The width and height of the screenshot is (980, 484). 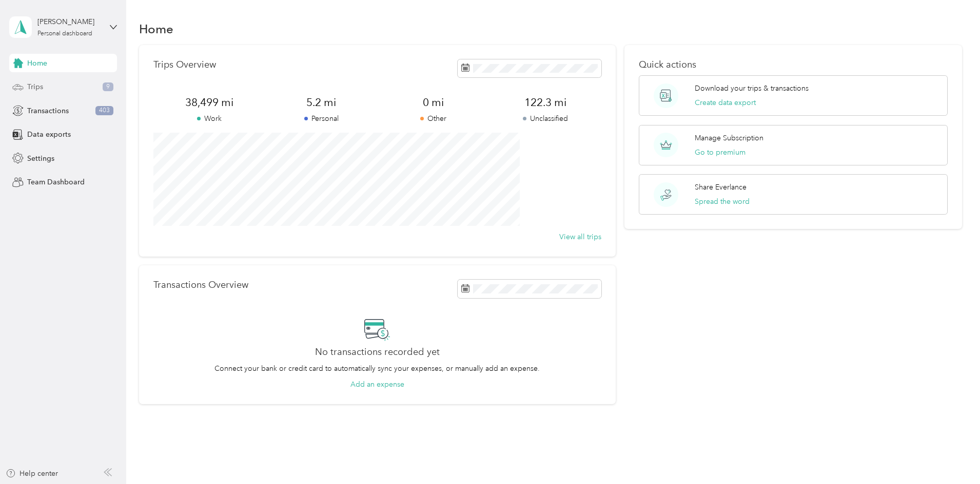 What do you see at coordinates (321, 102) in the screenshot?
I see `span: 5.2 mi` at bounding box center [321, 102].